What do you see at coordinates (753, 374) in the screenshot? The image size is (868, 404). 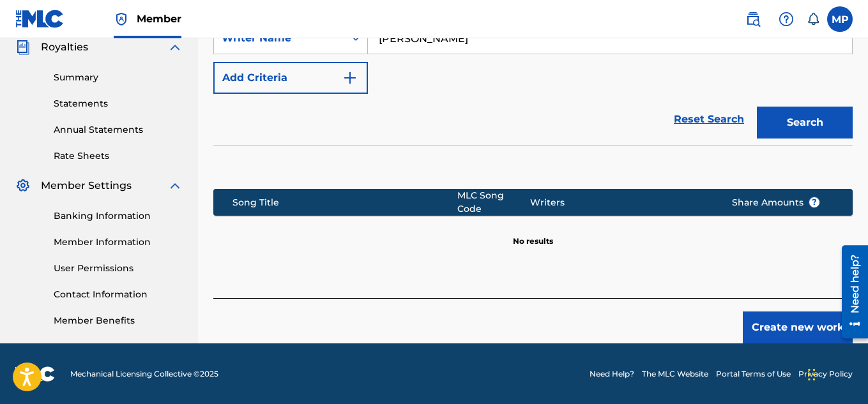 I see `a: Portal Terms of Use` at bounding box center [753, 374].